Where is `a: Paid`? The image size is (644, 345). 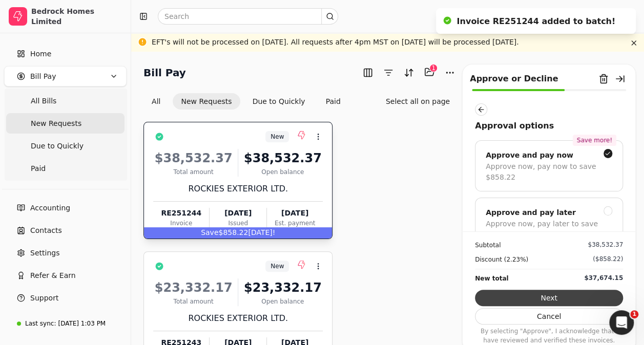 a: Paid is located at coordinates (65, 168).